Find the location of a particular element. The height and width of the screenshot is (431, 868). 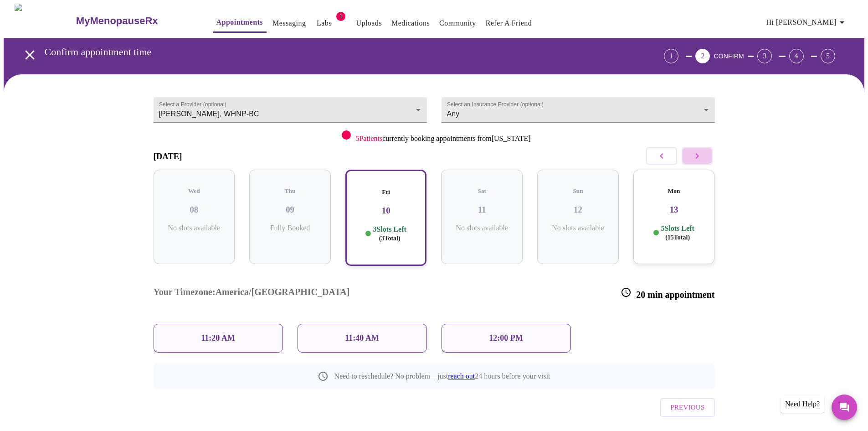

button: Medications is located at coordinates (410, 23).